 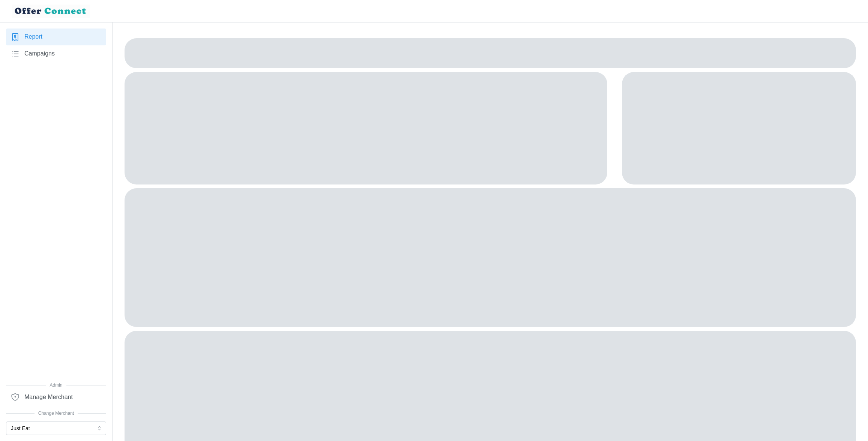 What do you see at coordinates (39, 54) in the screenshot?
I see `span: Campaigns` at bounding box center [39, 54].